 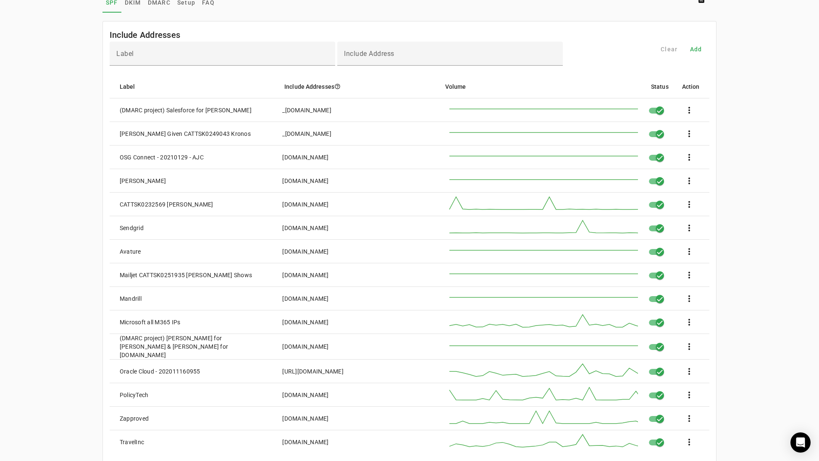 What do you see at coordinates (160, 371) in the screenshot?
I see `div: Oracle Cloud - 202011160955` at bounding box center [160, 371].